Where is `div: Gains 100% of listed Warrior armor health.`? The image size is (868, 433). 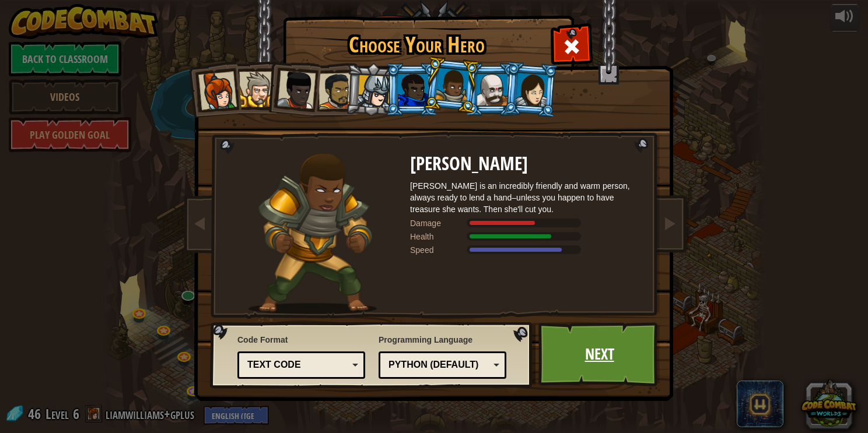
div: Gains 100% of listed Warrior armor health. is located at coordinates (526, 237).